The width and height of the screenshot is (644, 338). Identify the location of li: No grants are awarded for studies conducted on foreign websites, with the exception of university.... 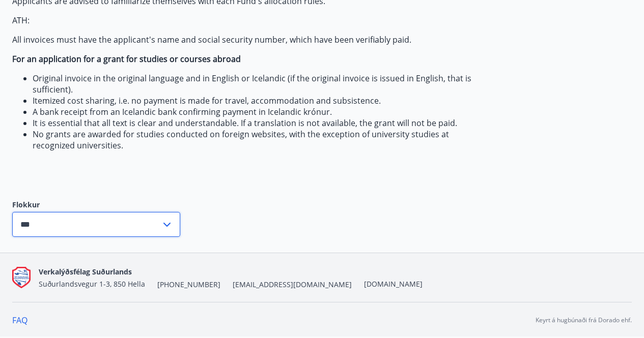
(263, 140).